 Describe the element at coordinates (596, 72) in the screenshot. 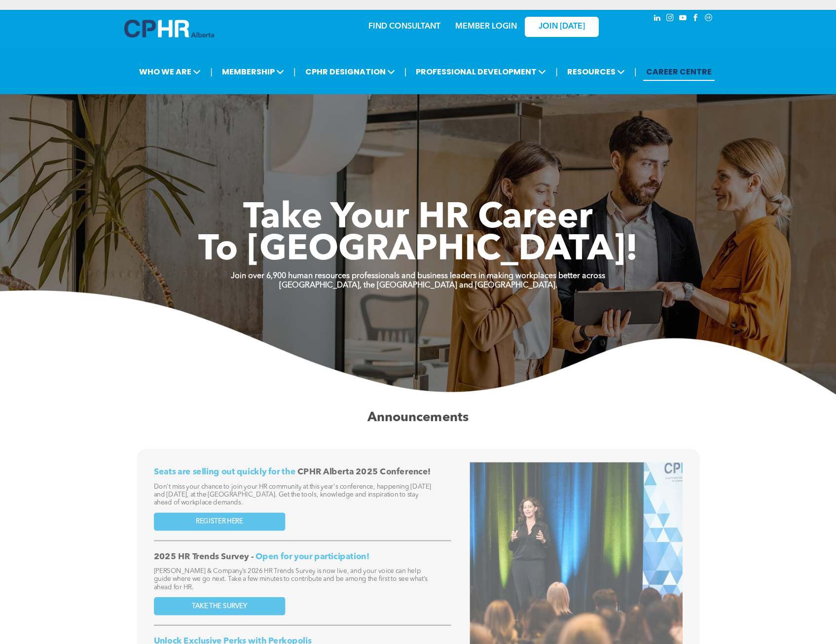

I see `span: RESOURCES` at that location.